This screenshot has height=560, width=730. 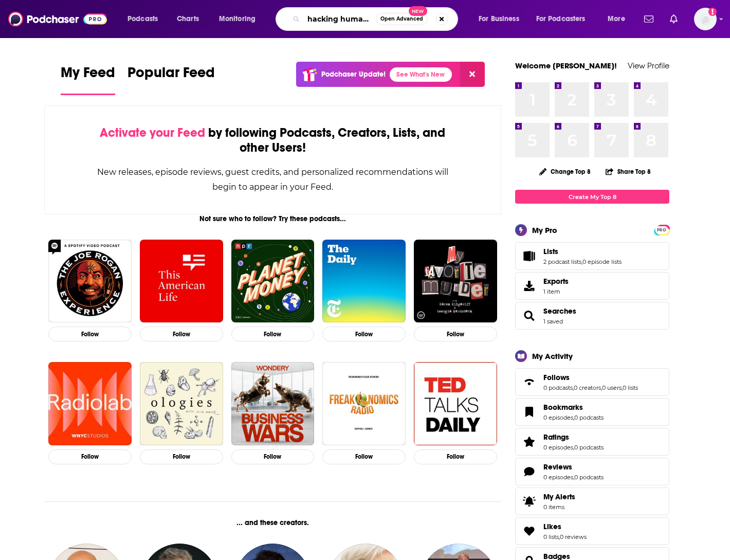 I want to click on span: New, so click(x=418, y=11).